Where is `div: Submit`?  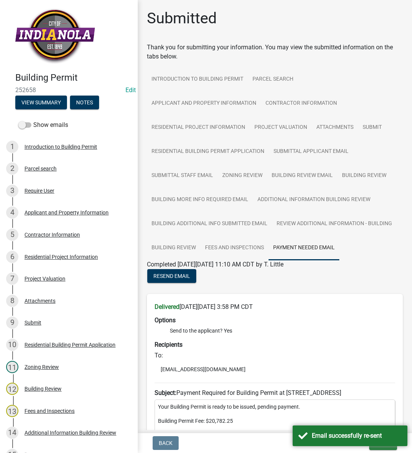
div: Submit is located at coordinates (33, 323).